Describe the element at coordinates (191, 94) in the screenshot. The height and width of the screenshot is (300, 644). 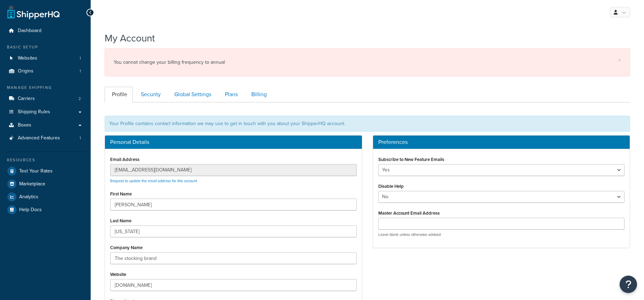
I see `a: Global Settings` at that location.